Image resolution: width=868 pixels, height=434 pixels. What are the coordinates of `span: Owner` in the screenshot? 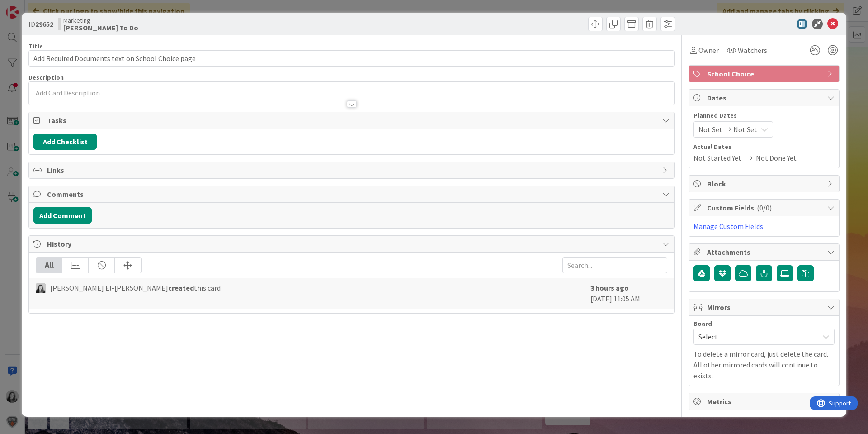 It's located at (709, 50).